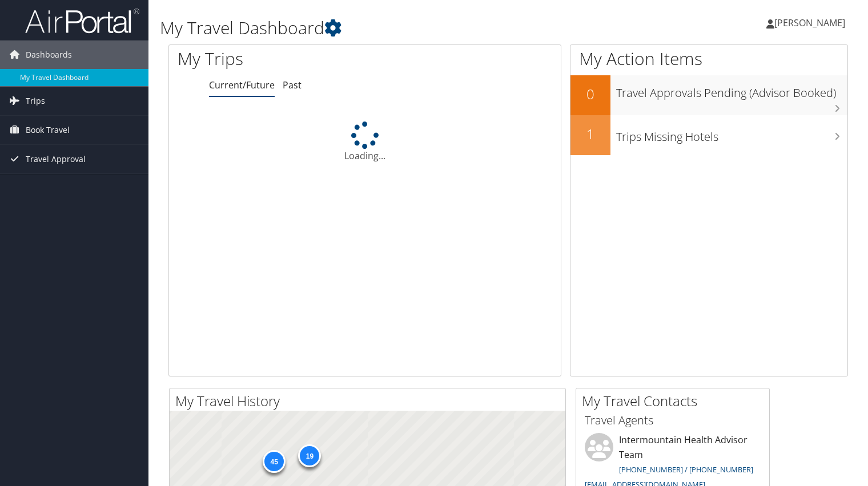 The width and height of the screenshot is (868, 486). Describe the element at coordinates (241, 85) in the screenshot. I see `a: Current/Future` at that location.